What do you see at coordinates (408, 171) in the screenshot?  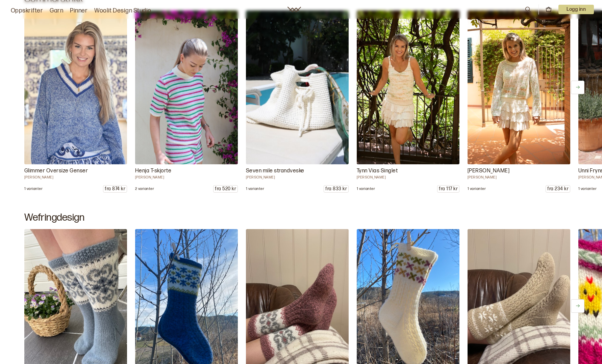 I see `p: Tynn Vias Singlet` at bounding box center [408, 171].